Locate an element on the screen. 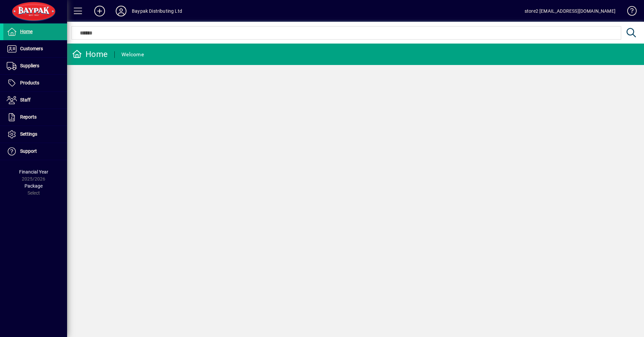 The width and height of the screenshot is (644, 337). a: Staff is located at coordinates (35, 100).